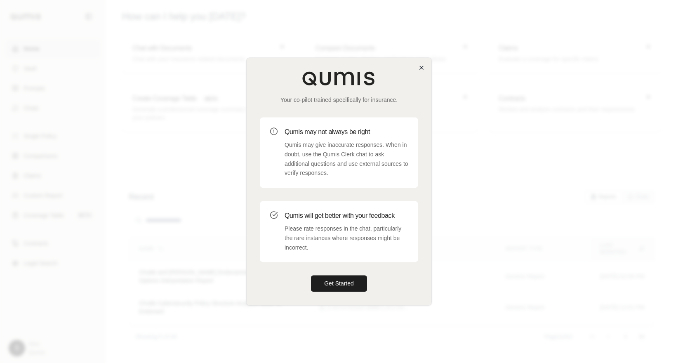 This screenshot has width=678, height=363. What do you see at coordinates (346, 238) in the screenshot?
I see `p: Please rate responses in the chat, particularly the rare instances where responses might be incor...` at bounding box center [346, 238].